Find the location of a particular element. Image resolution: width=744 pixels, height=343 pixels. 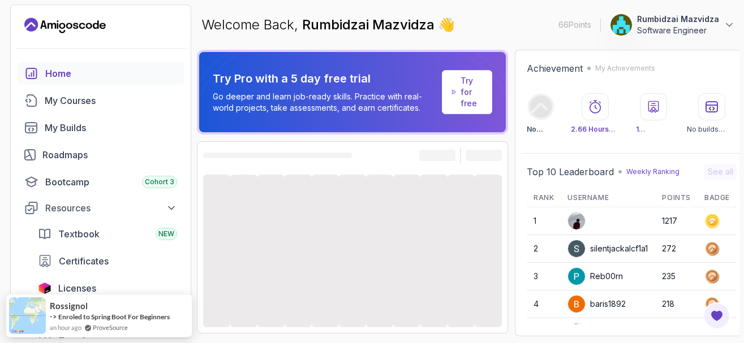

div: Roadmaps is located at coordinates (110, 155).